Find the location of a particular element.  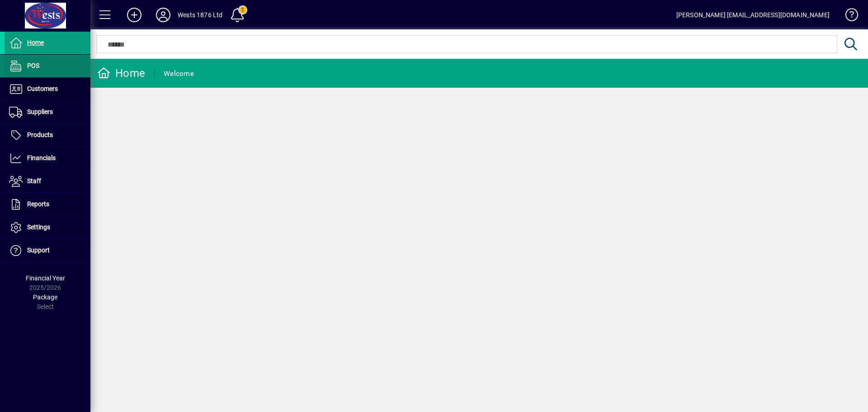

a: Reports is located at coordinates (47, 204).